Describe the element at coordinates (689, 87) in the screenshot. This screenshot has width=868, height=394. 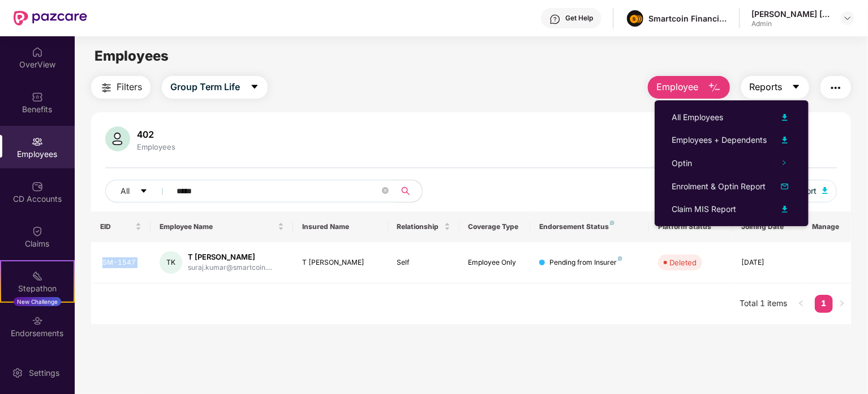
I see `button: Employee` at that location.